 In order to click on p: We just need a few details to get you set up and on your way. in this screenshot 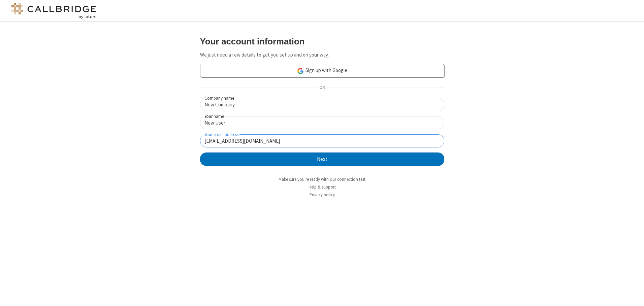, I will do `click(322, 55)`.